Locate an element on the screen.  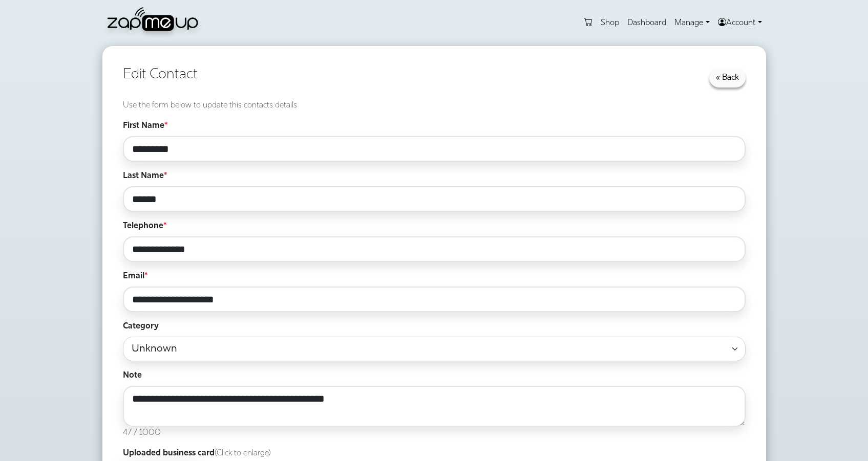
label: Email is located at coordinates (135, 276).